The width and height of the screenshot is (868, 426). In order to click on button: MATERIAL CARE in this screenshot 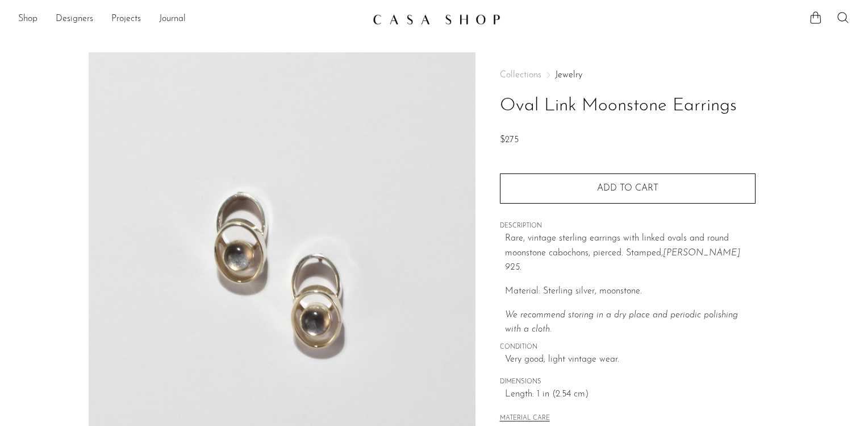, I will do `click(525, 419)`.